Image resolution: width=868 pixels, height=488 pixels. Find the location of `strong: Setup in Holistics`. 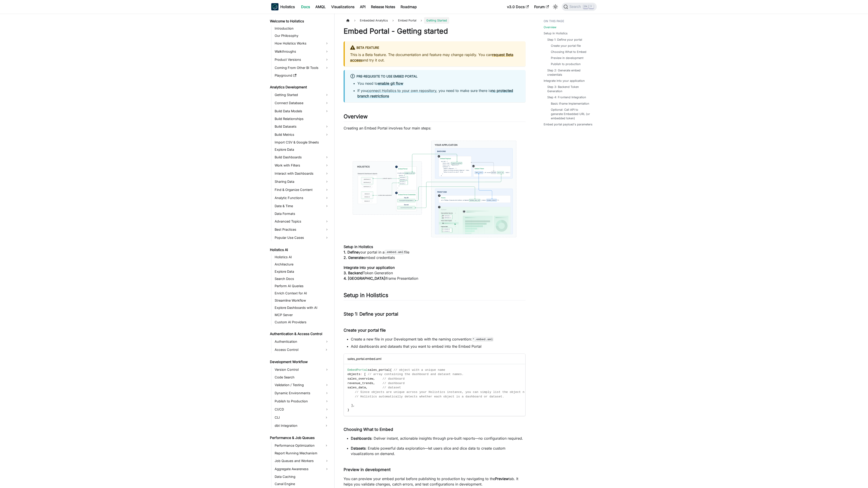

strong: Setup in Holistics is located at coordinates (358, 247).